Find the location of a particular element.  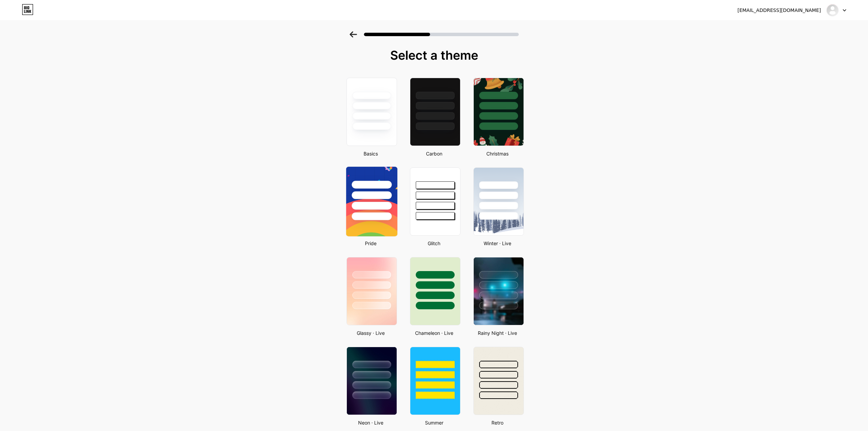

div: Select a theme is located at coordinates (434, 55).